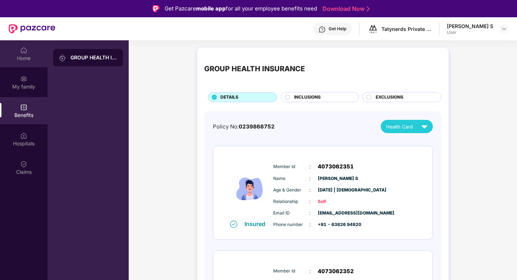  What do you see at coordinates (32, 29) in the screenshot?
I see `img: New Pazcare Logo` at bounding box center [32, 29].